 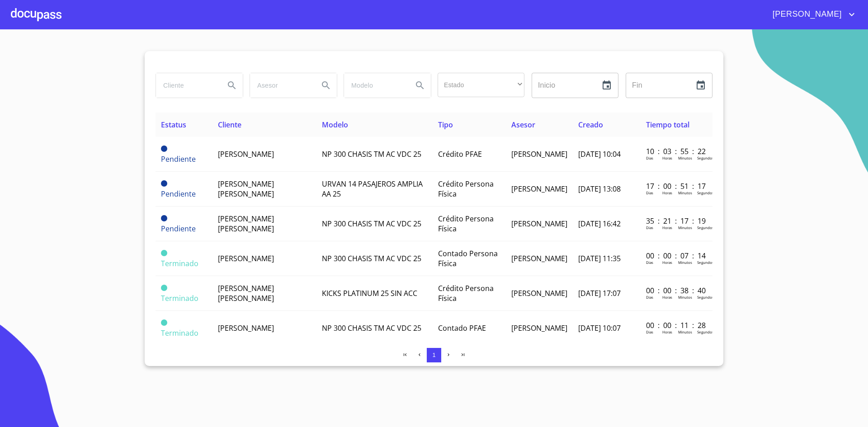 I want to click on span: Contado Persona Física, so click(x=468, y=259).